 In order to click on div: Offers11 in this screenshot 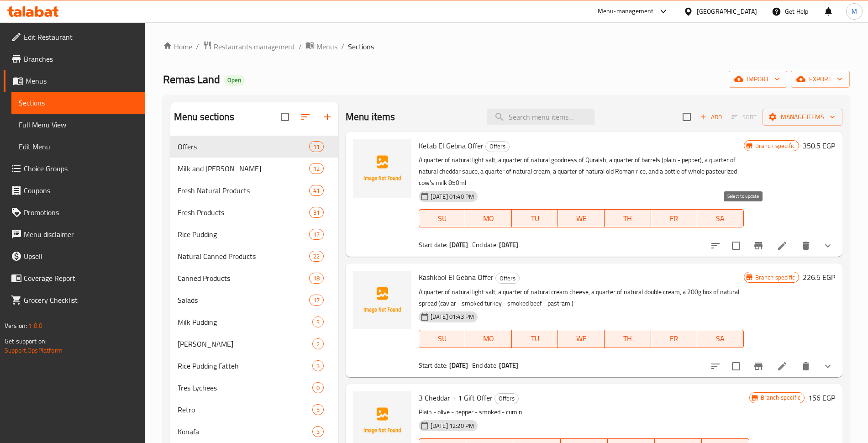, I will do `click(254, 147)`.